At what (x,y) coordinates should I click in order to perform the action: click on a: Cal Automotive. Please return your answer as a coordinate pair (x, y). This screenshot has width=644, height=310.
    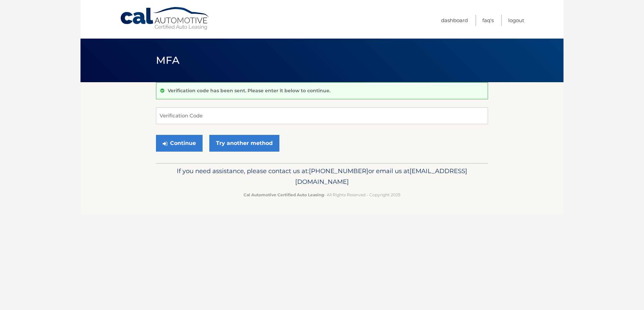
    Looking at the image, I should click on (165, 19).